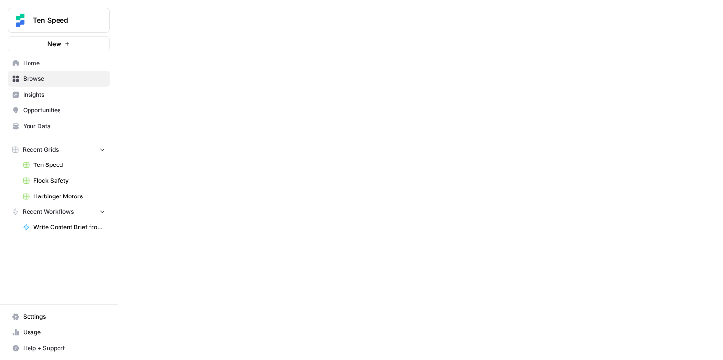  Describe the element at coordinates (59, 150) in the screenshot. I see `button: Recent Grids` at that location.